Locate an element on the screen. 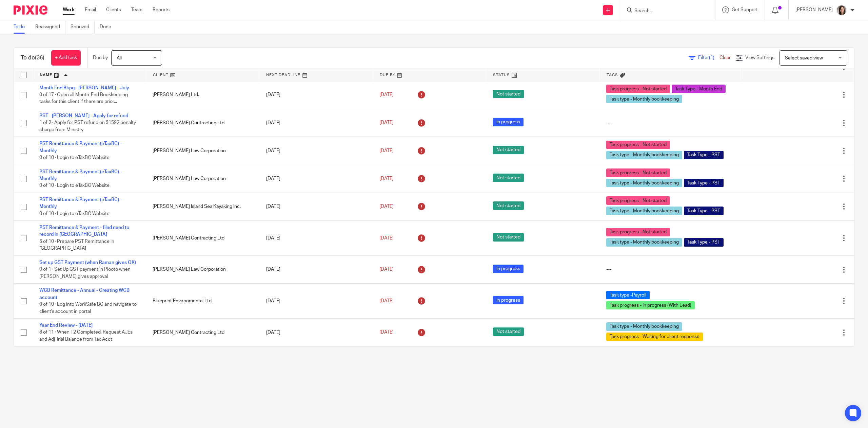 This screenshot has width=868, height=428. a: + Add task is located at coordinates (66, 58).